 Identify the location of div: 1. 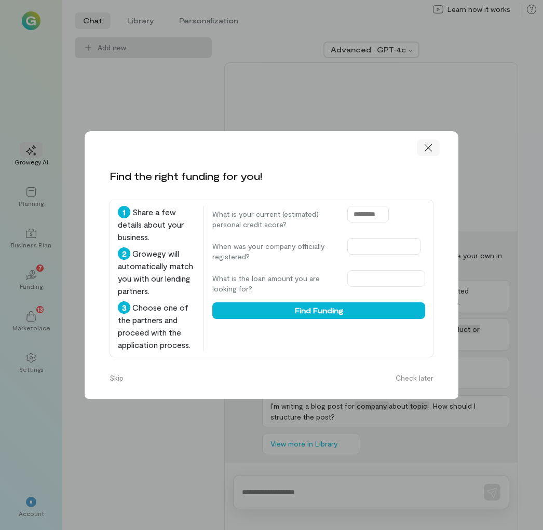
(124, 212).